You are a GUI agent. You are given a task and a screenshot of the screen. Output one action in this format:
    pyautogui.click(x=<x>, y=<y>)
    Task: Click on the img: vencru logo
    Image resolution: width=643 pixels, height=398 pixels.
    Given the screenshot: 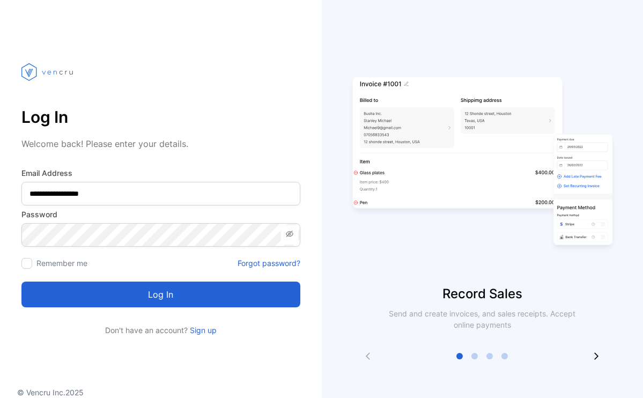 What is the action you would take?
    pyautogui.click(x=48, y=72)
    